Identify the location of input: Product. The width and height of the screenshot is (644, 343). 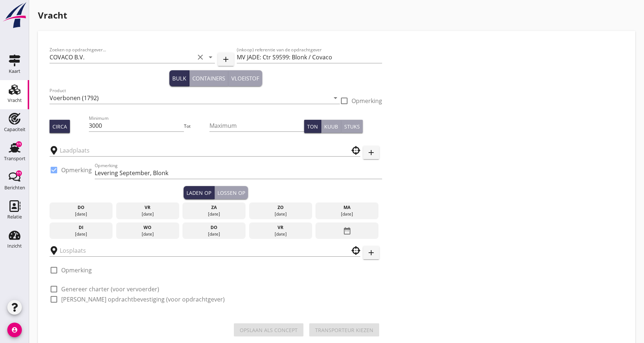
(189, 98).